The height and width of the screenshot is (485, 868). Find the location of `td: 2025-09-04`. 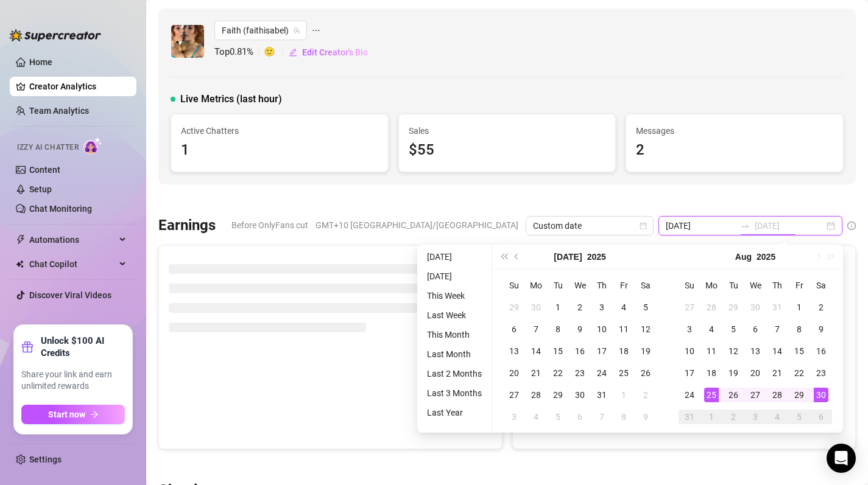

td: 2025-09-04 is located at coordinates (778, 417).